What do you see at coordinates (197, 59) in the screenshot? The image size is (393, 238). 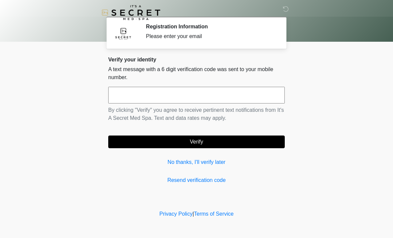 I see `h2: Verify your identity` at bounding box center [197, 59].